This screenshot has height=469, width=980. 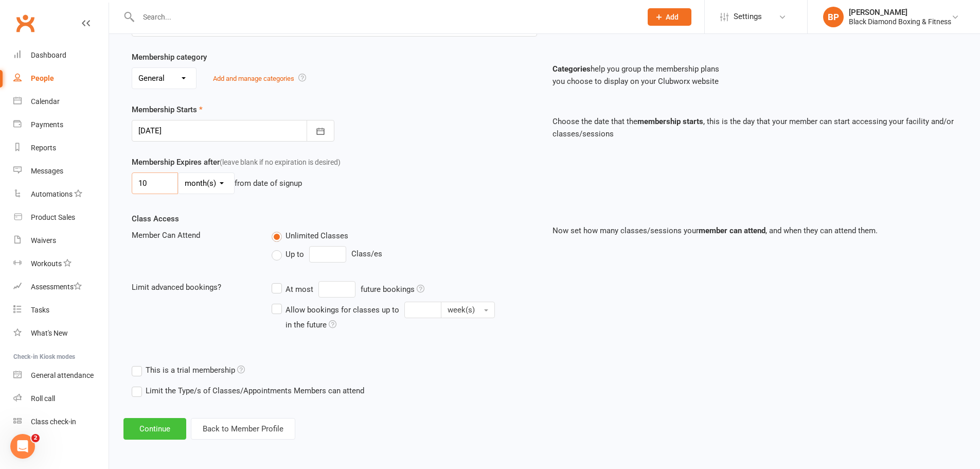 I want to click on label: Membership Expires after, so click(x=236, y=162).